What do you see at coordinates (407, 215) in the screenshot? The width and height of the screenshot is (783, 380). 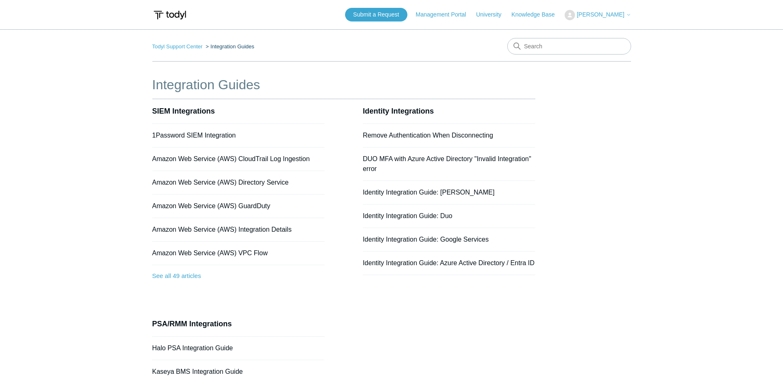 I see `a: Identity Integration Guide: Duo` at bounding box center [407, 215].